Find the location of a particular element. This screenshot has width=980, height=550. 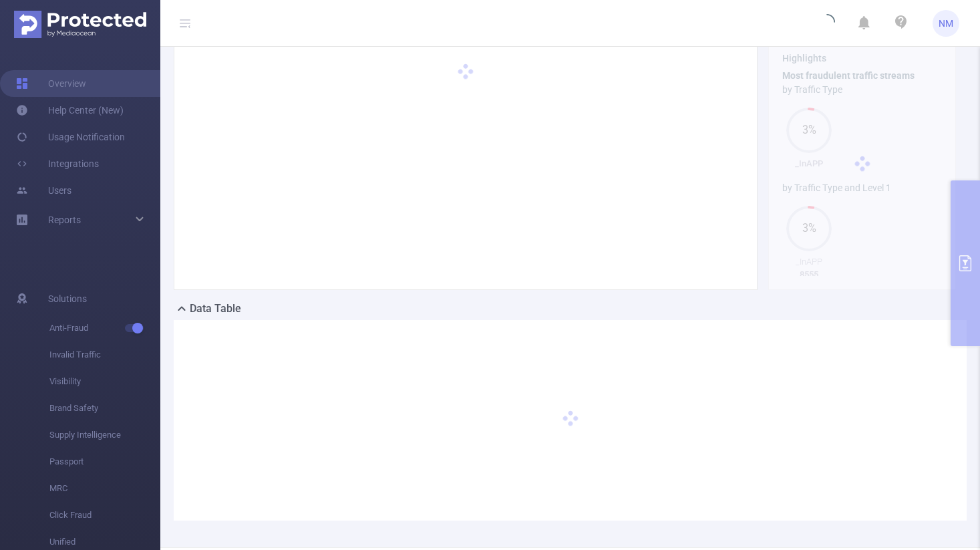

span: NM is located at coordinates (946, 24).